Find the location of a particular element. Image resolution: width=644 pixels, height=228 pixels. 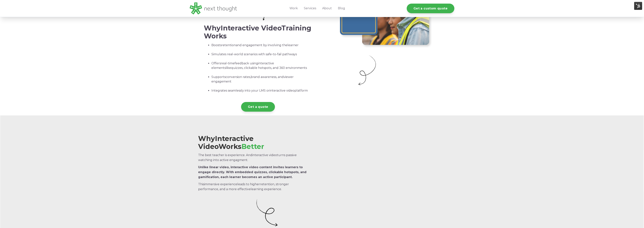

span: platform is located at coordinates (301, 91).